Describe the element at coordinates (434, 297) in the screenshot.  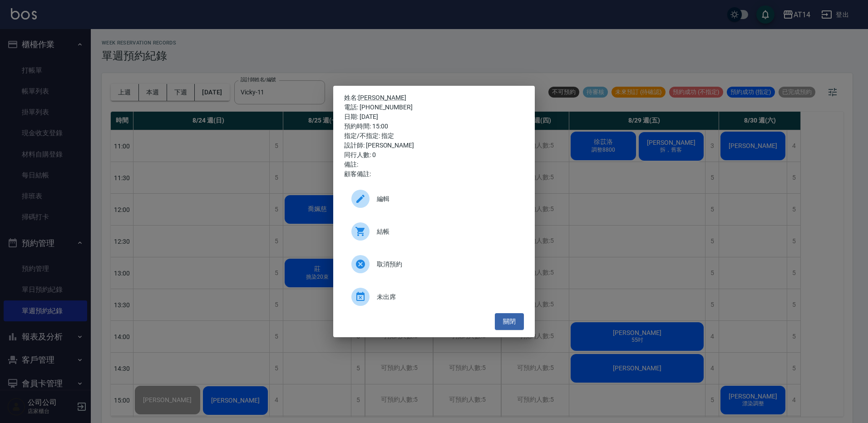
I see `div: 未出席` at that location.